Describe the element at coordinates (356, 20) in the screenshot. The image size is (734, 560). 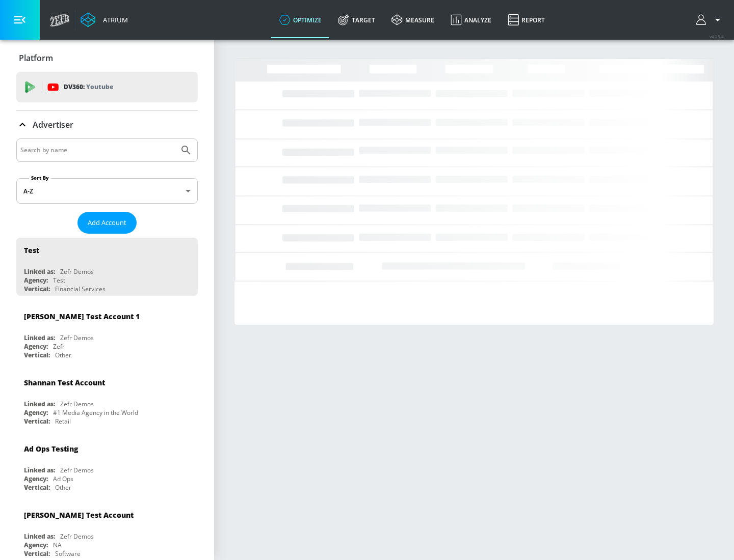
I see `a: Target` at that location.